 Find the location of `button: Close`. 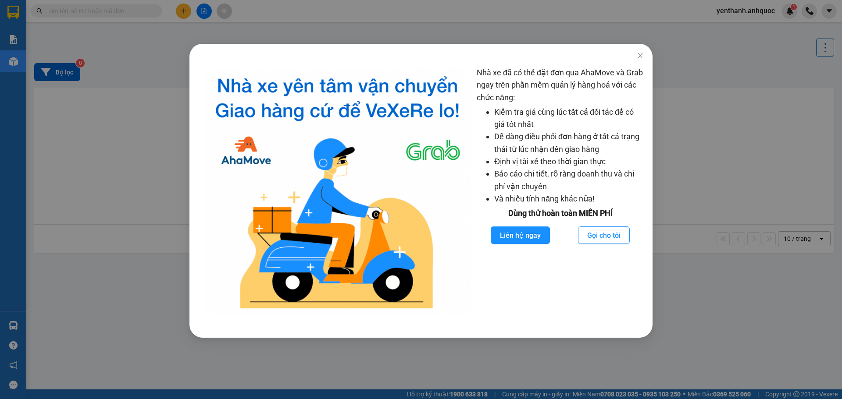

button: Close is located at coordinates (640, 56).